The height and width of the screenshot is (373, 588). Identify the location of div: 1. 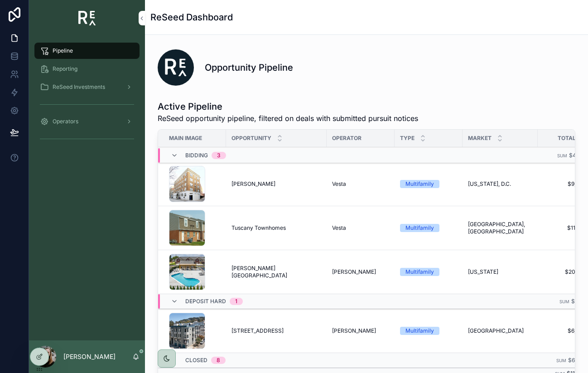
(236, 302).